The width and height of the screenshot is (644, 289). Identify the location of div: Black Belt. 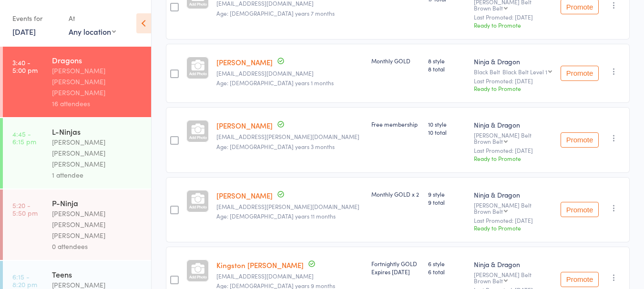
(513, 71).